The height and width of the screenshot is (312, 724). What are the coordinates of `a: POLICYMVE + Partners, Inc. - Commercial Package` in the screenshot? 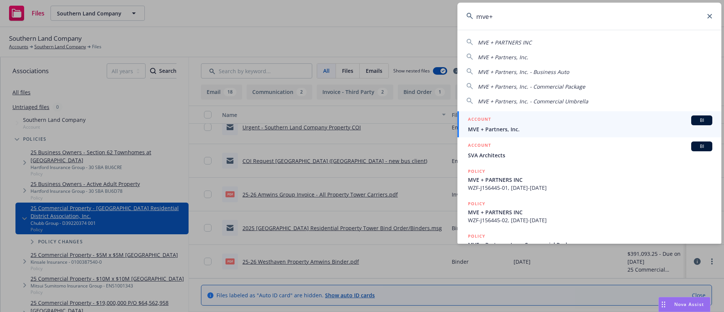 It's located at (590, 245).